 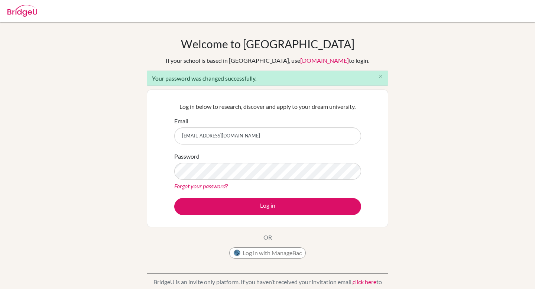 I want to click on p: OR, so click(x=268, y=238).